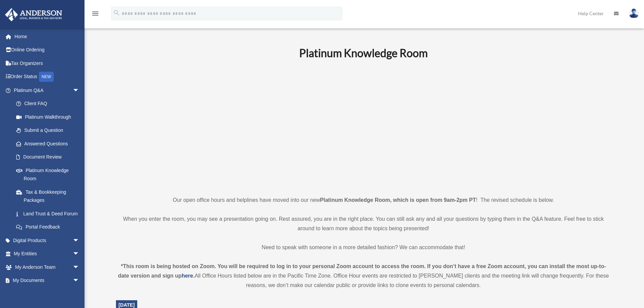 Image resolution: width=644 pixels, height=308 pixels. What do you see at coordinates (364, 224) in the screenshot?
I see `p: When you enter the room, you may see a presentation going on. Rest assured, you are in the right ...` at bounding box center [364, 224].